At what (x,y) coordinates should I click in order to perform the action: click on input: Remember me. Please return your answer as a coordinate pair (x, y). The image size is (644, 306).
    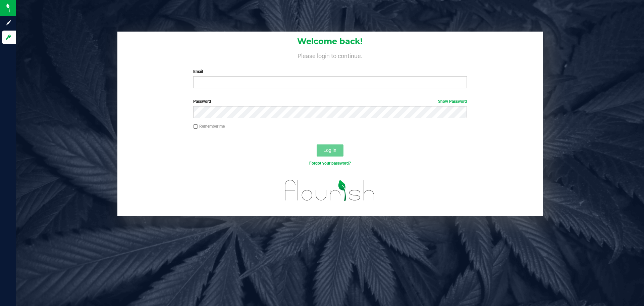
    Looking at the image, I should click on (195, 126).